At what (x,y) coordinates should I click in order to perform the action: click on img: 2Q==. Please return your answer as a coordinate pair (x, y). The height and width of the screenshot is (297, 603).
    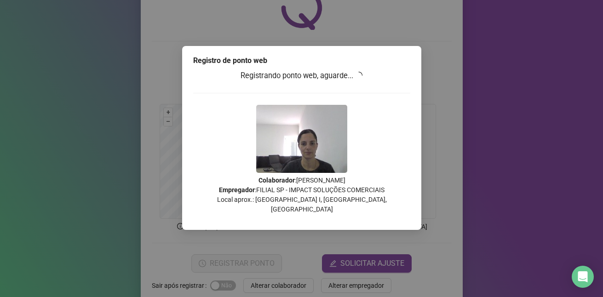
    Looking at the image, I should click on (302, 139).